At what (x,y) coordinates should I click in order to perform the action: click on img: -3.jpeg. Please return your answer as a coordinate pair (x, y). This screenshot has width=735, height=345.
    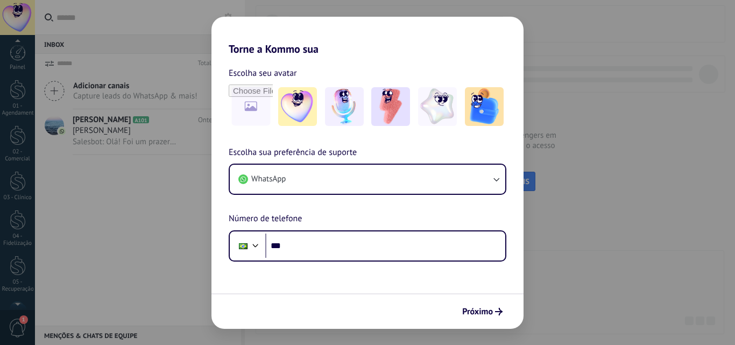
    Looking at the image, I should click on (391, 107).